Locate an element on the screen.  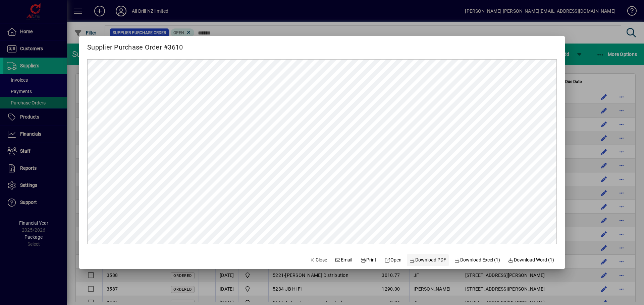
span: Download Excel (1) is located at coordinates (477, 260).